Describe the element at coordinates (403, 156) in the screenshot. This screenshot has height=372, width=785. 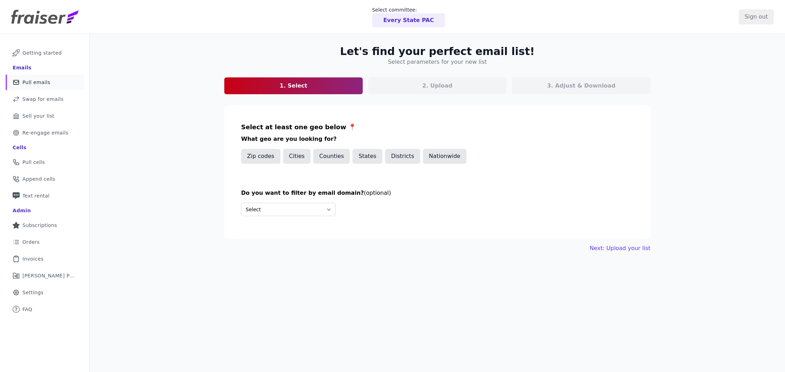
I see `button: Districts` at that location.